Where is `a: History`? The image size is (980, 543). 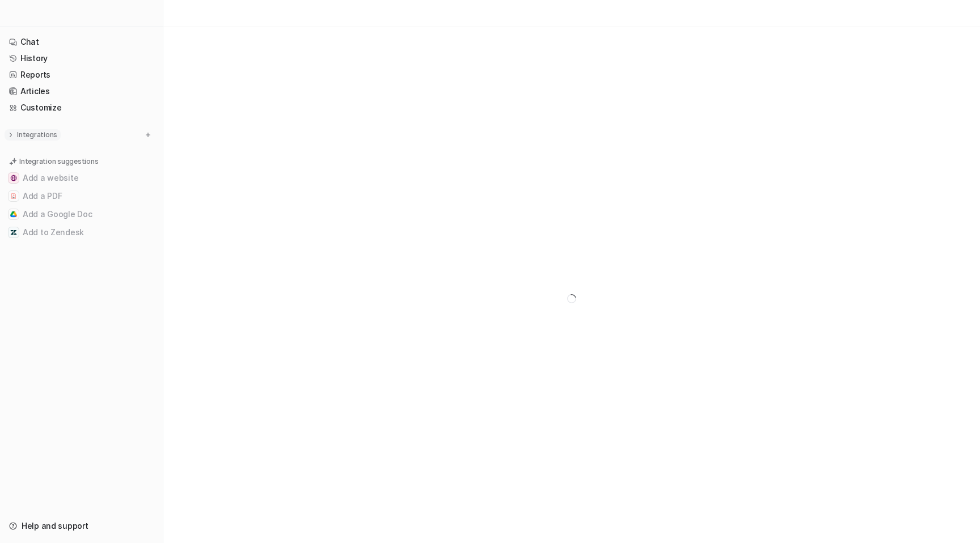 a: History is located at coordinates (81, 58).